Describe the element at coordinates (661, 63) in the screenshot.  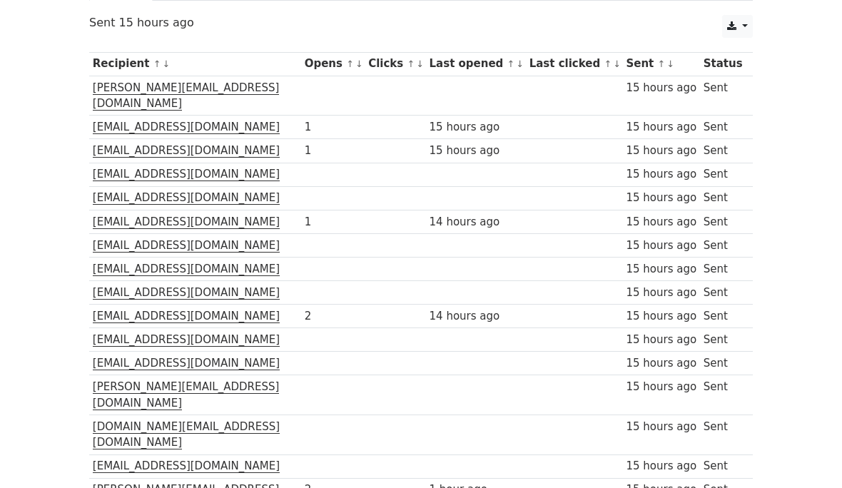
I see `th: Sent` at that location.